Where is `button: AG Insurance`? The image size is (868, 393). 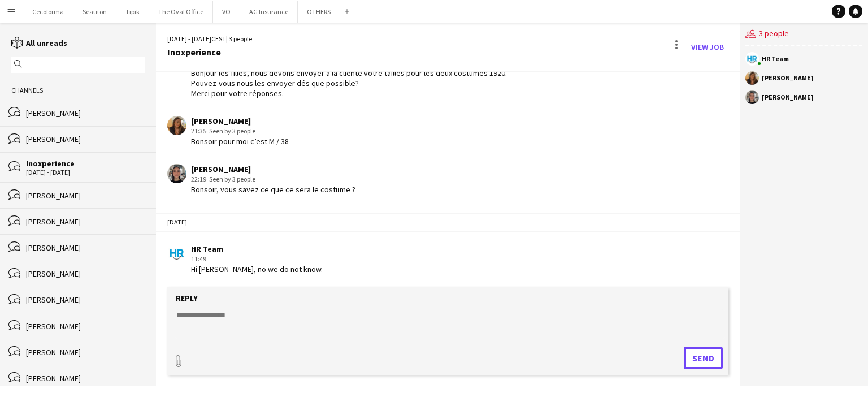
button: AG Insurance is located at coordinates (269, 11).